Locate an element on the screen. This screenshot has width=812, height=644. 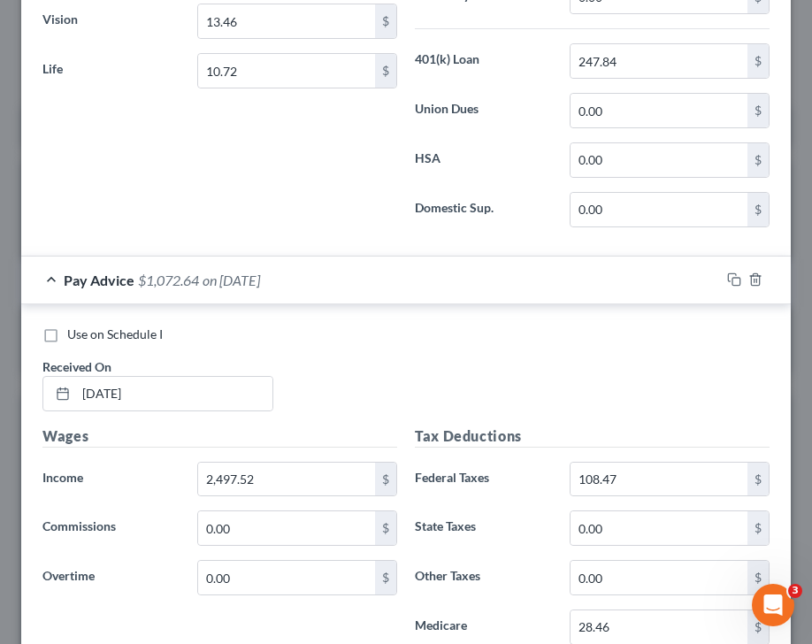
label: Vision is located at coordinates (111, 21).